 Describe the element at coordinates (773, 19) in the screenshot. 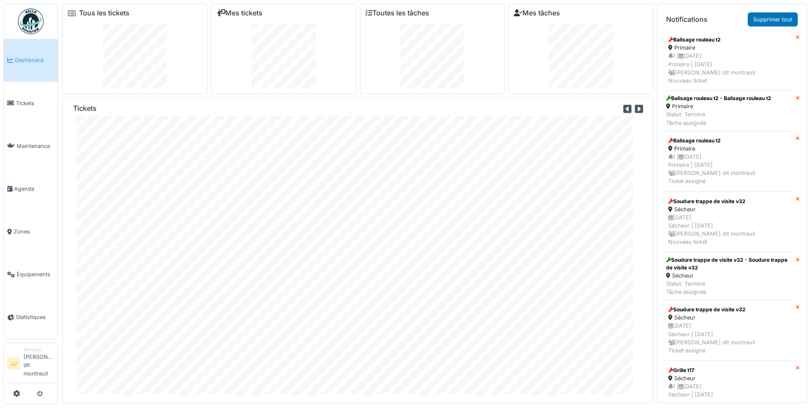

I see `a: Supprimer tout` at that location.